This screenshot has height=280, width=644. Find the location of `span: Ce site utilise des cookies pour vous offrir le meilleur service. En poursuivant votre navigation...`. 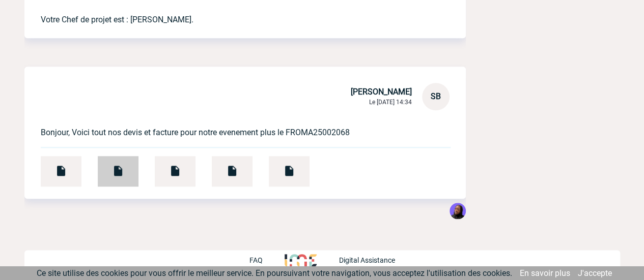

span: Ce site utilise des cookies pour vous offrir le meilleur service. En poursuivant votre navigation... is located at coordinates (275, 273).